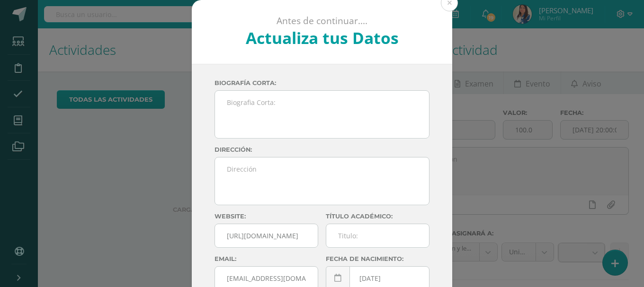  I want to click on label: Fecha de nacimiento:, so click(377, 259).